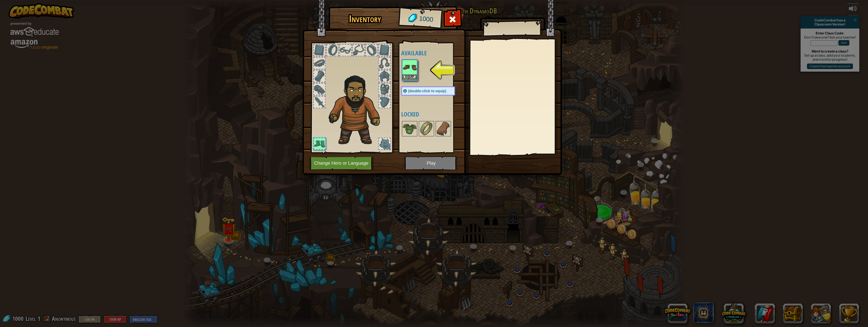  Describe the element at coordinates (426, 19) in the screenshot. I see `span: 1000` at that location.